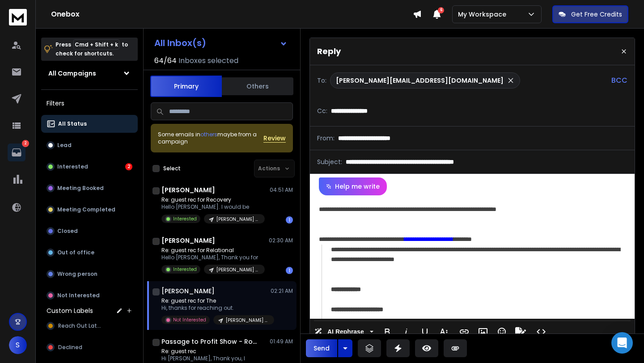  Describe the element at coordinates (89, 103) in the screenshot. I see `h3: Filters` at that location.